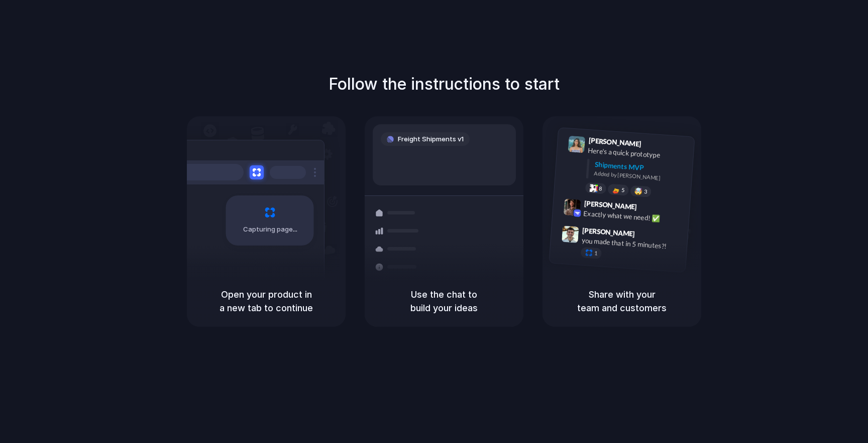 This screenshot has height=443, width=868. What do you see at coordinates (270, 229) in the screenshot?
I see `span: Capturing page` at bounding box center [270, 229].